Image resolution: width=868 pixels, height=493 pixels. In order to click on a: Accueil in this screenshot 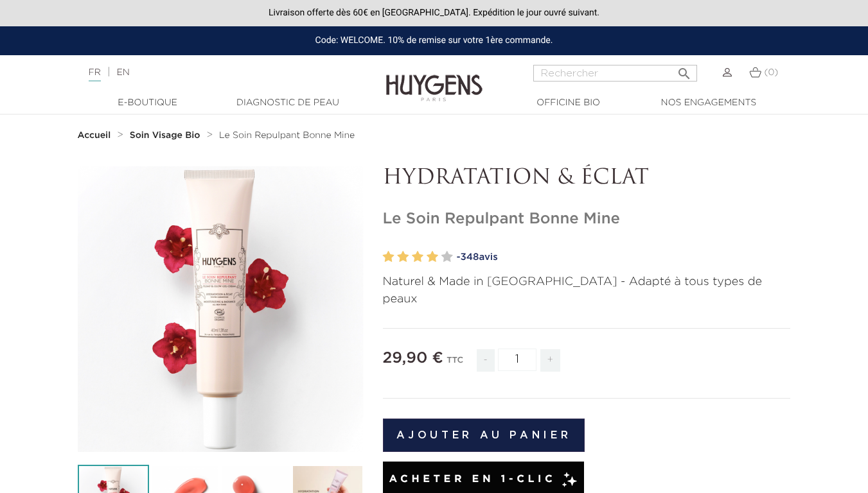, I will do `click(96, 135)`.